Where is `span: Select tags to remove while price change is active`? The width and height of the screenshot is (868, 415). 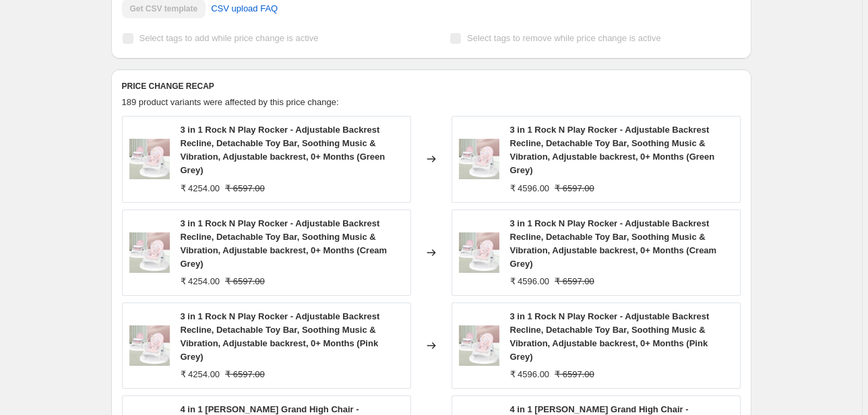
span: Select tags to remove while price change is active is located at coordinates (564, 38).